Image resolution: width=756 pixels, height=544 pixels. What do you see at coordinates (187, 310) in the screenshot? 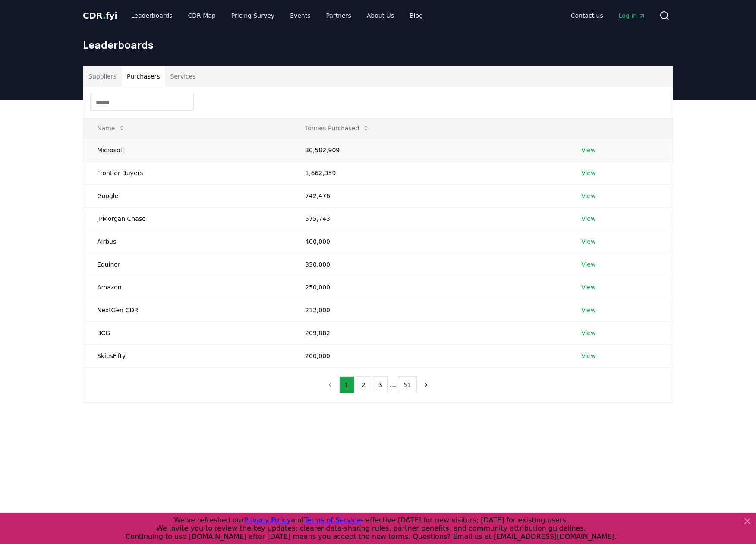
I see `td: NextGen CDR` at bounding box center [187, 310].